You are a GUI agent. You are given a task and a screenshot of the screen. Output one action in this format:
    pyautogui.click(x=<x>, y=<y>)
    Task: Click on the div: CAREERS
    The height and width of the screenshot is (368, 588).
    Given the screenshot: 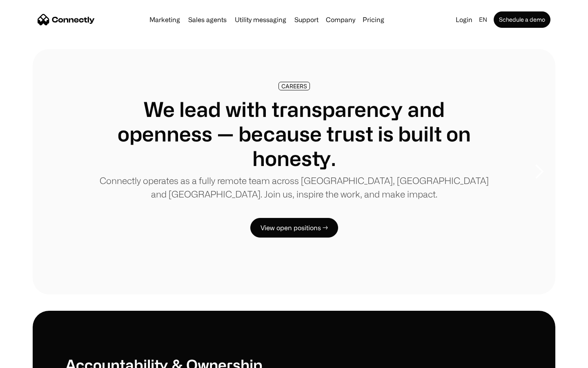 What is the action you would take?
    pyautogui.click(x=294, y=86)
    